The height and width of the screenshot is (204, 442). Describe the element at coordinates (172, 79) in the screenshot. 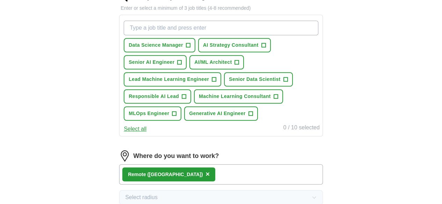

I see `button: Lead Machine Learning Engineer` at that location.